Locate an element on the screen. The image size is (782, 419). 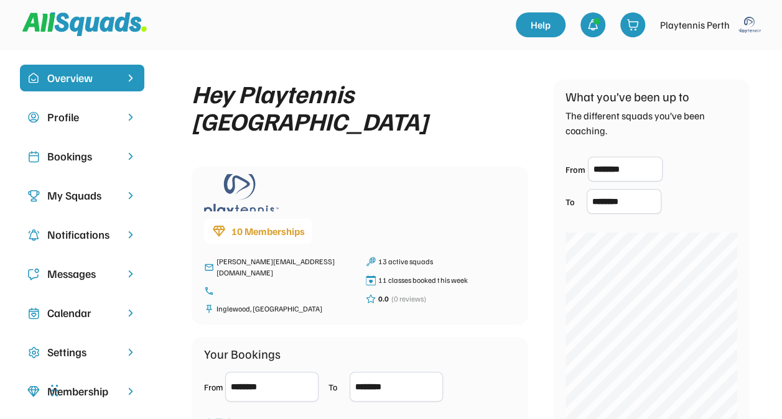
a: Help is located at coordinates (541, 25).